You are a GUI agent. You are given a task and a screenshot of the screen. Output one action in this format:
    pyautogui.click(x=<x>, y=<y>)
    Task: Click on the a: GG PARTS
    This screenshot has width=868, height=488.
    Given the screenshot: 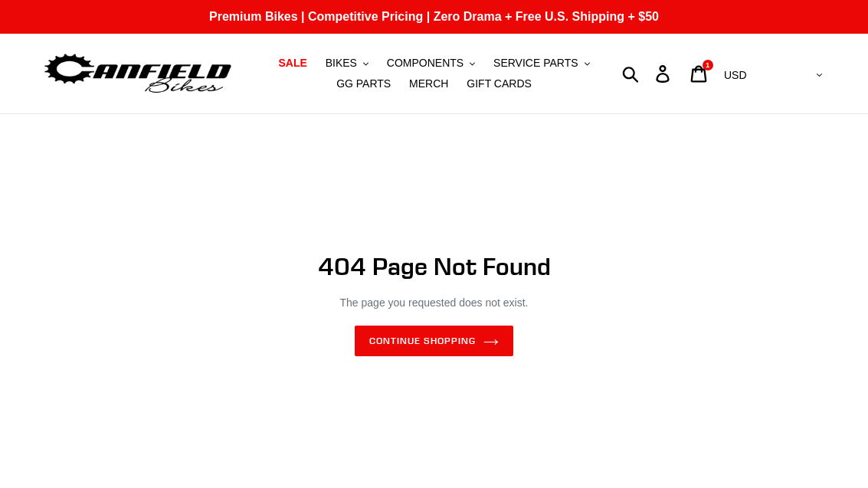 What is the action you would take?
    pyautogui.click(x=363, y=83)
    